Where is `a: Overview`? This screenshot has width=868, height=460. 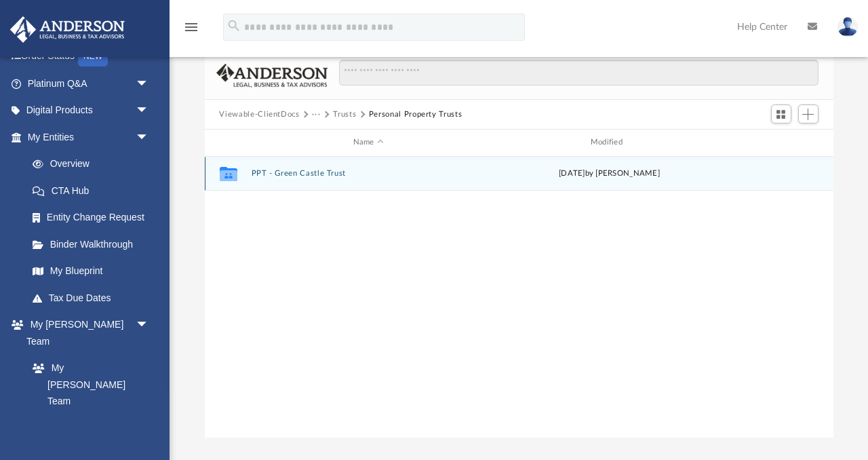 a: Overview is located at coordinates (95, 164).